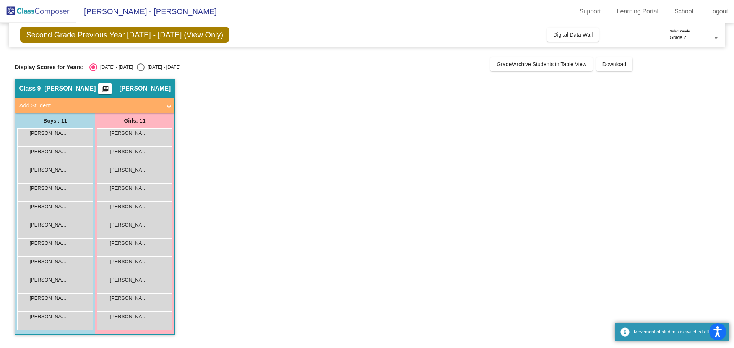 The width and height of the screenshot is (734, 348). I want to click on mat-radio-group: Select an option, so click(135, 67).